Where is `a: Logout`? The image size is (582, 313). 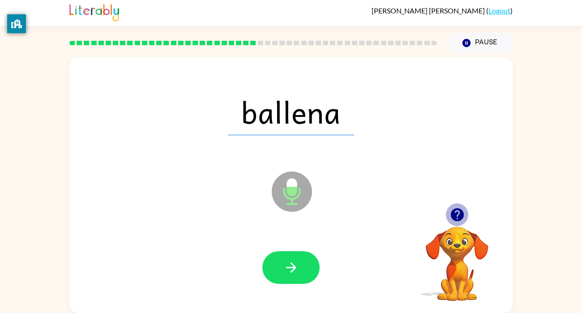 a: Logout is located at coordinates (499, 10).